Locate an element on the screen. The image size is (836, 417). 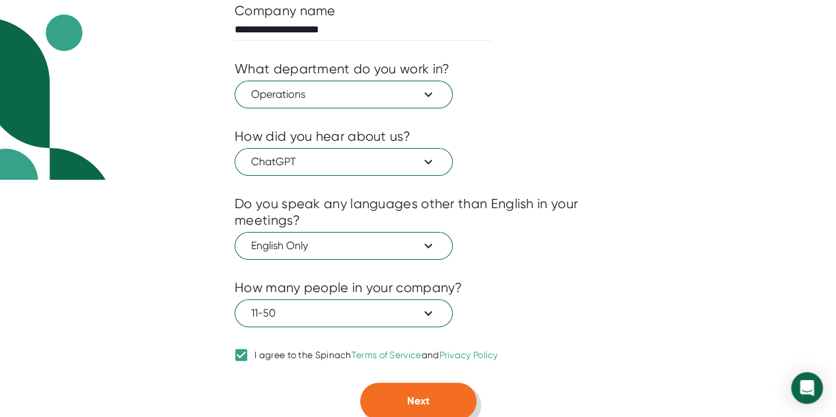
span: Operations is located at coordinates (344, 95).